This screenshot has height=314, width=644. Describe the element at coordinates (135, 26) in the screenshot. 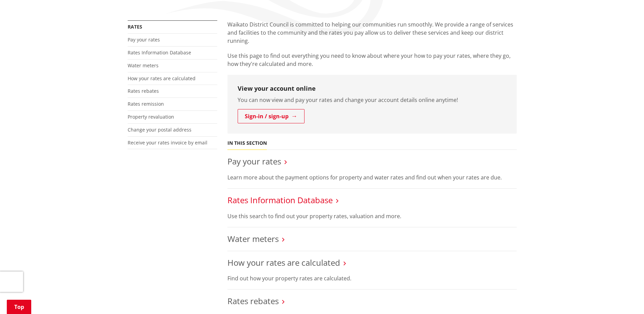

I see `a: Rates` at that location.